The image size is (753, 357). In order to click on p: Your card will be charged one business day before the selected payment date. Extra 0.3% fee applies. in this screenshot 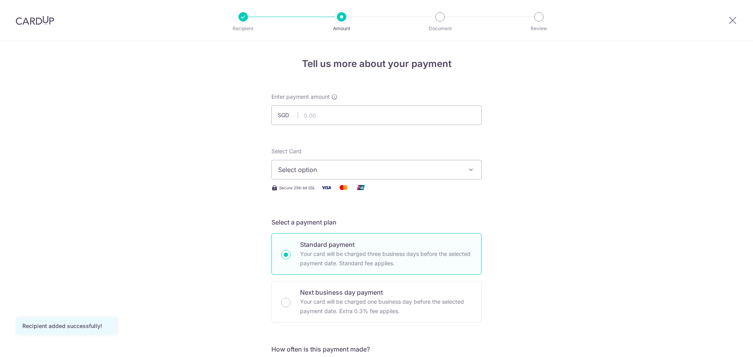, I will do `click(386, 307)`.